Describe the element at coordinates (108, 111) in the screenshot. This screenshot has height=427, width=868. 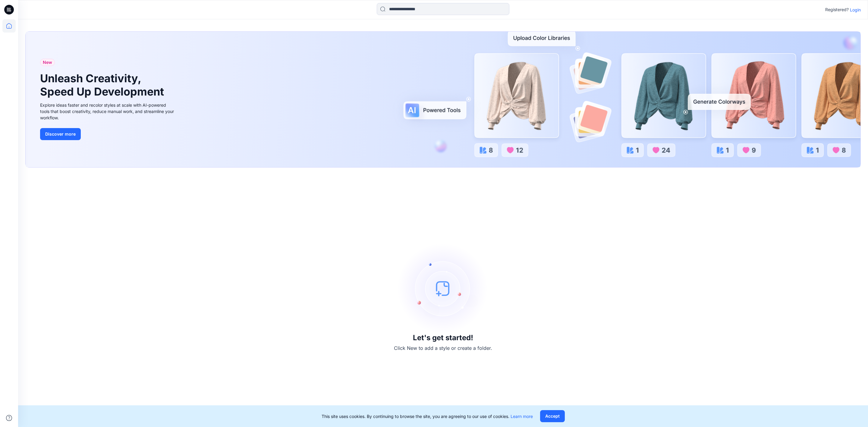
I see `div: Explore ideas faster and recolor styles at scale with AI-powered tools that boost creativity, red...` at that location.